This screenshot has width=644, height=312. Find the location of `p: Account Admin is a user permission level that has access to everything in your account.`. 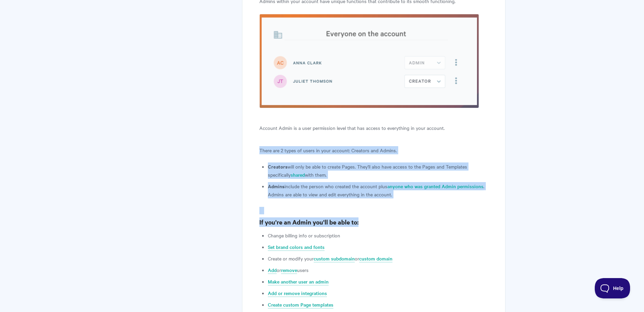

p: Account Admin is a user permission level that has access to everything in your account. is located at coordinates (374, 128).